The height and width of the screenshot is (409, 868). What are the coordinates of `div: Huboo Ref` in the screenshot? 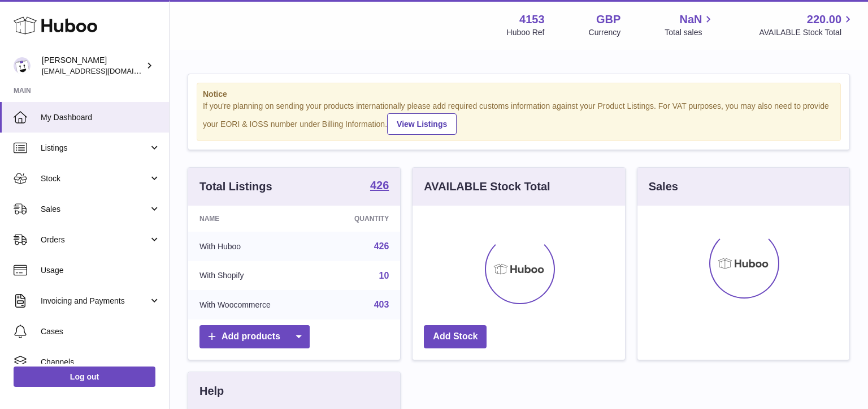 It's located at (526, 32).